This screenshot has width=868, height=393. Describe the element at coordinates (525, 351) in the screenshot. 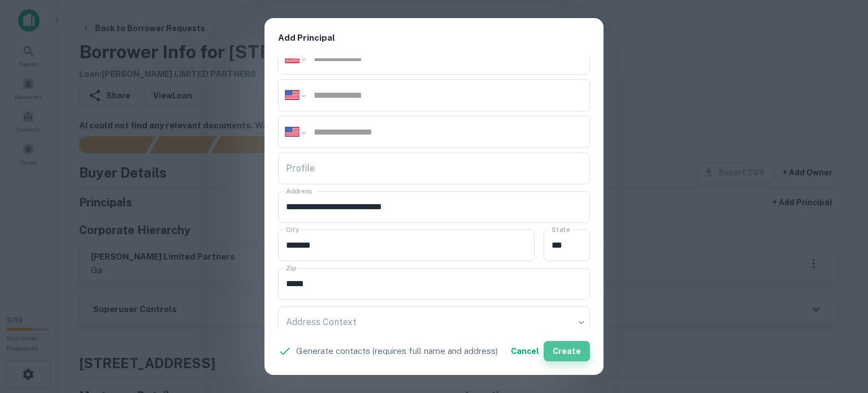

I see `button: Cancel` at that location.